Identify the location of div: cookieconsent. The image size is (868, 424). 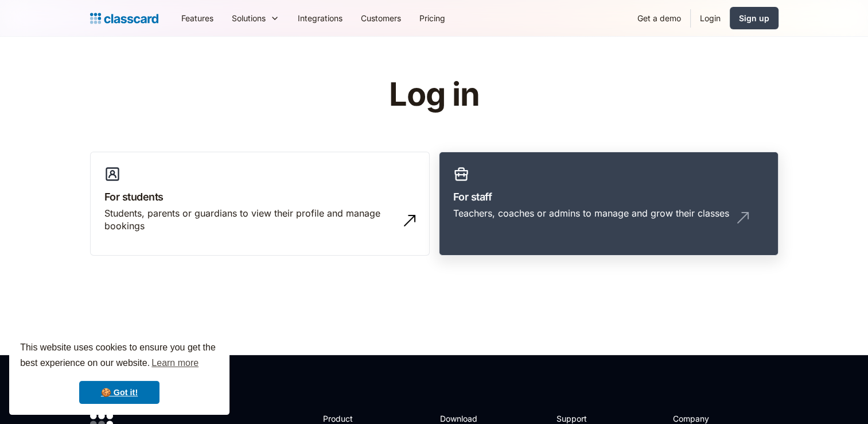
(119, 372).